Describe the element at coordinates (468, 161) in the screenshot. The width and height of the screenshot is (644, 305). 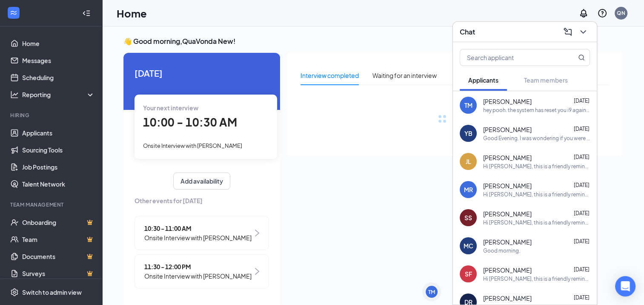
I see `div: JL` at that location.